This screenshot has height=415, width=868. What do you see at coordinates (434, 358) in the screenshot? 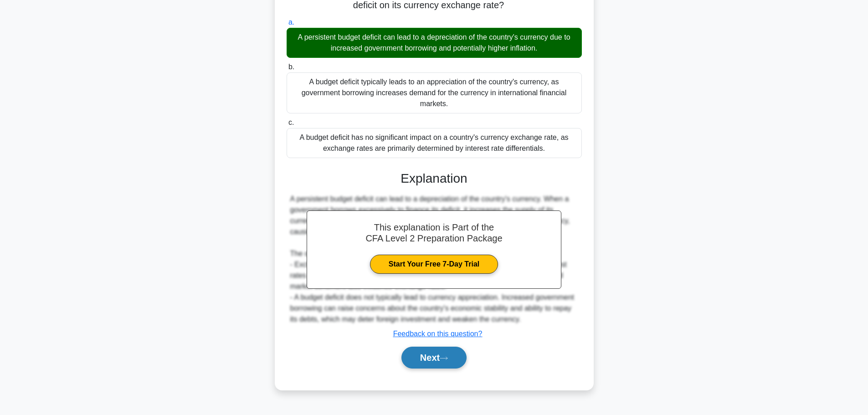
I see `button: Next` at bounding box center [434, 358].